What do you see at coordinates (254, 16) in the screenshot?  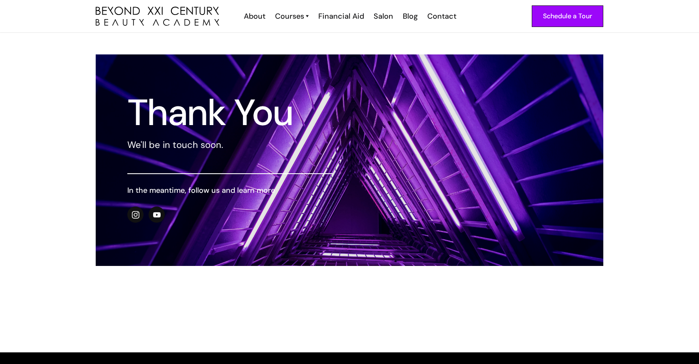 I see `a: About` at bounding box center [254, 16].